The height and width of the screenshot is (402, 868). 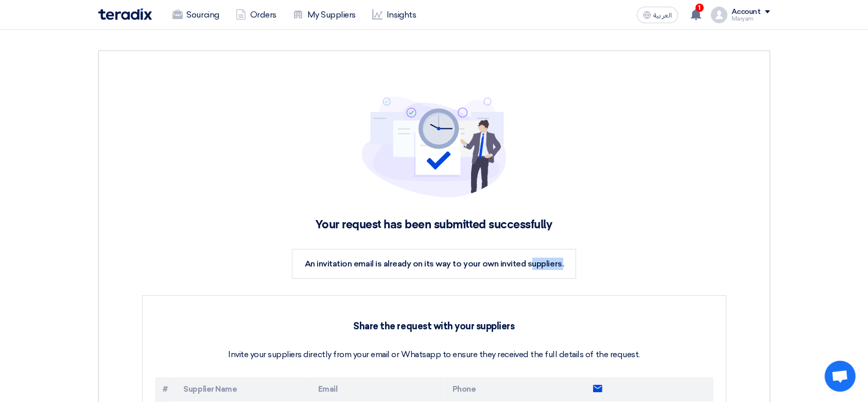 What do you see at coordinates (434, 326) in the screenshot?
I see `h3: Share the request with your suppliers` at bounding box center [434, 326].